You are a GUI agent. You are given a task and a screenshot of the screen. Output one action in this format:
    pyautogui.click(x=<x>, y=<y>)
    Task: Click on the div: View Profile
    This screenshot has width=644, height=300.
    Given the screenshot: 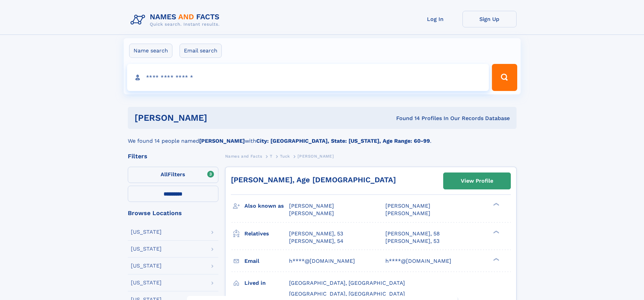 What is the action you would take?
    pyautogui.click(x=477, y=181)
    